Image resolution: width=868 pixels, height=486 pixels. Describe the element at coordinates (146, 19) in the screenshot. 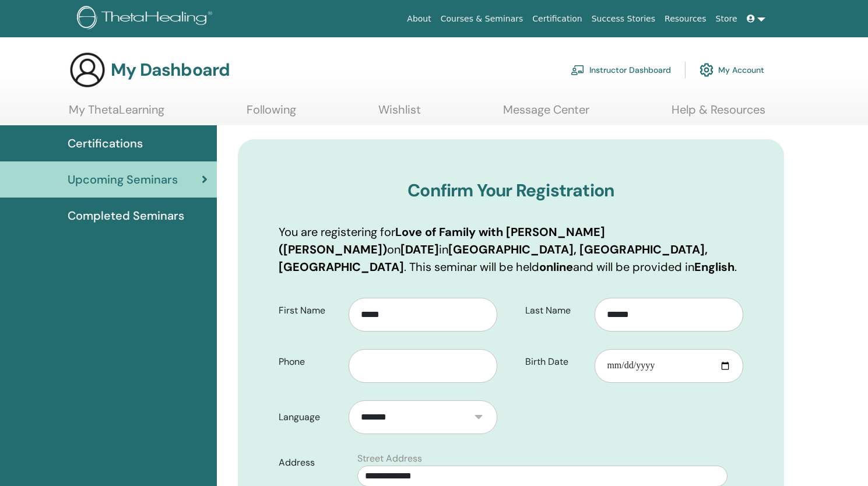

I see `img: logo.png` at that location.